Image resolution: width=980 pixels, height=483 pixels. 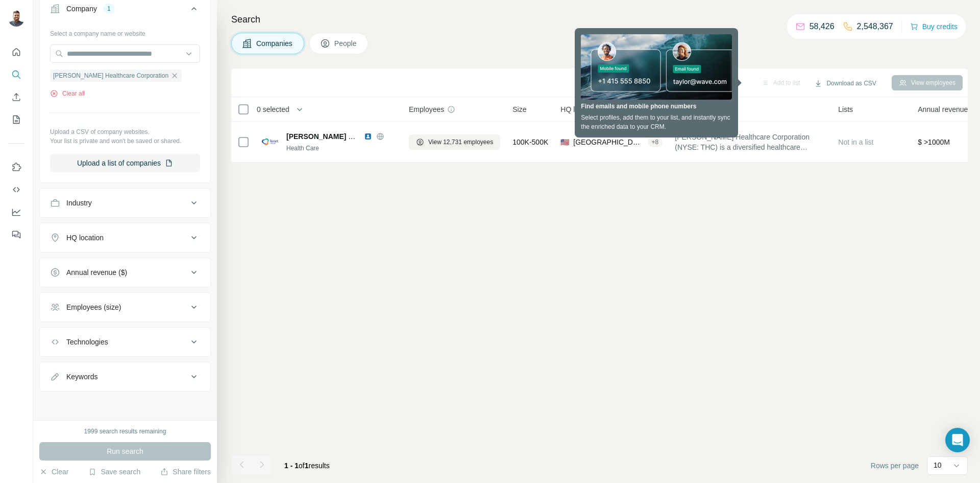 I want to click on button: Annual revenue ($), so click(x=125, y=272).